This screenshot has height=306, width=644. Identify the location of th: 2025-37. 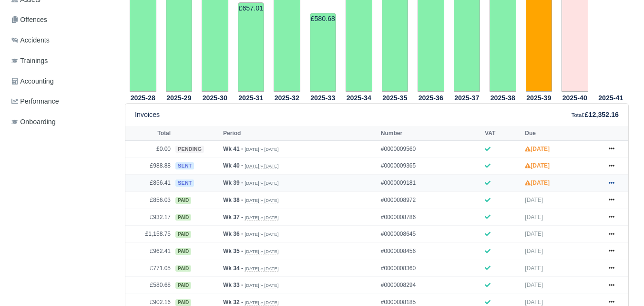
(467, 98).